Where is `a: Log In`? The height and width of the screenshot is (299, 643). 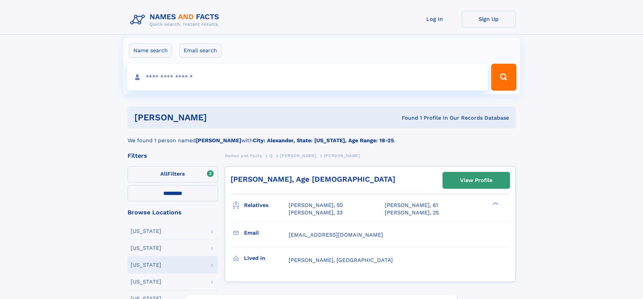 a: Log In is located at coordinates (434, 19).